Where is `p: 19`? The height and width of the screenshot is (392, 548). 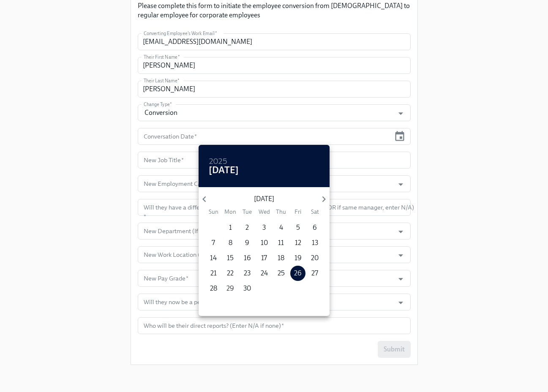 p: 19 is located at coordinates (298, 258).